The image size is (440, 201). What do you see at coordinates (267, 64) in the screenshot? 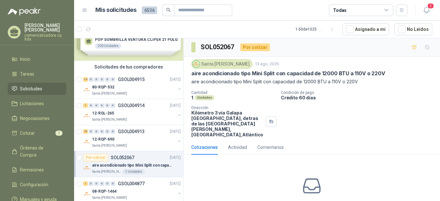
I see `p: 13 ago, 2025` at bounding box center [267, 64].